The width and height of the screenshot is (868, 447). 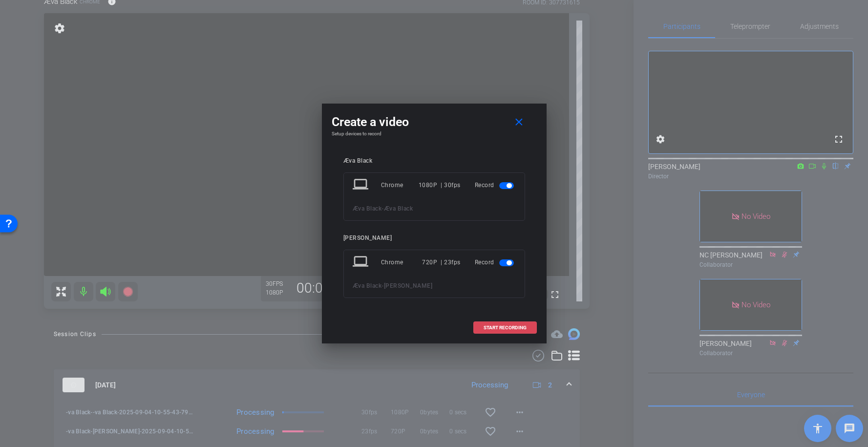 I want to click on div: 1080P | 30fps, so click(x=439, y=185).